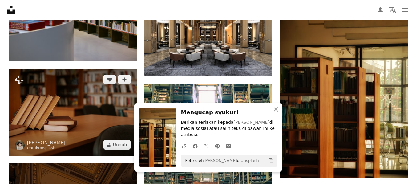 This screenshot has width=416, height=184. Describe the element at coordinates (405, 10) in the screenshot. I see `button: Menu` at that location.